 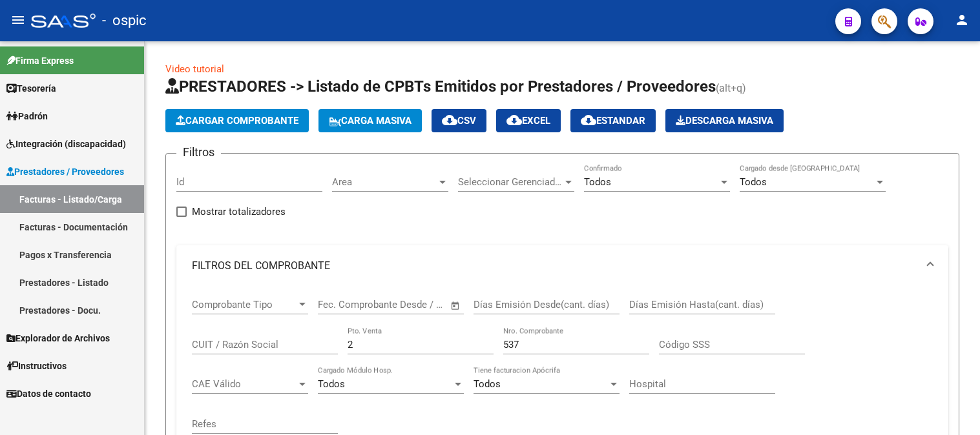 I want to click on button: Open calendar, so click(x=455, y=305).